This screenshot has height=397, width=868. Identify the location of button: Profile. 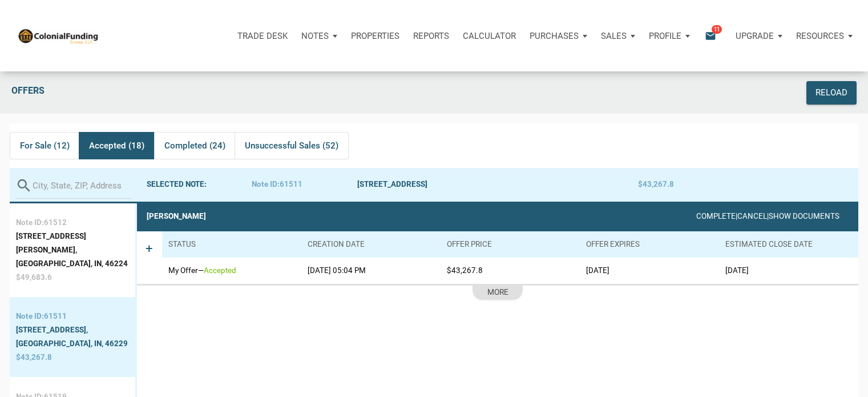
(670, 36).